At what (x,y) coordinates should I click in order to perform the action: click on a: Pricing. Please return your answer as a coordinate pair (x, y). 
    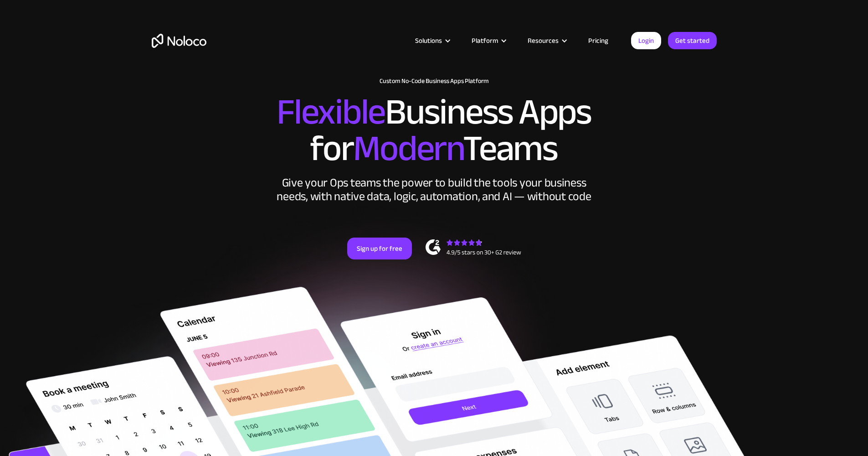
    Looking at the image, I should click on (598, 41).